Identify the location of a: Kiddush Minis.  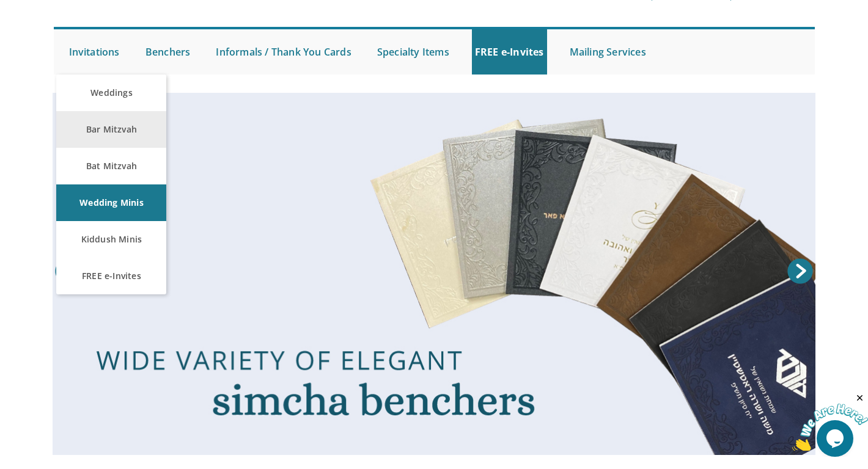
(111, 240).